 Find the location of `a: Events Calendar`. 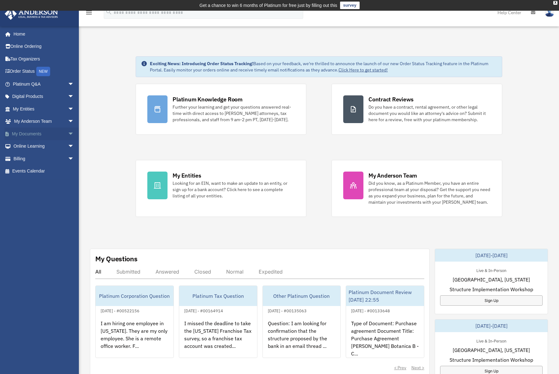

a: Events Calendar is located at coordinates (44, 171).